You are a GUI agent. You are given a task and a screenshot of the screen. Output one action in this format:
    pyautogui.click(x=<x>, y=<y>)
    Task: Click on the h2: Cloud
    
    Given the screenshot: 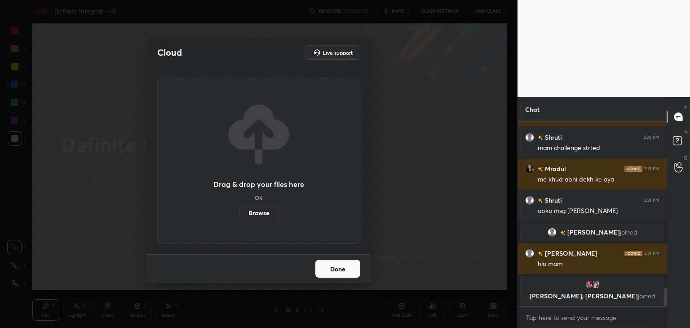 What is the action you would take?
    pyautogui.click(x=169, y=53)
    